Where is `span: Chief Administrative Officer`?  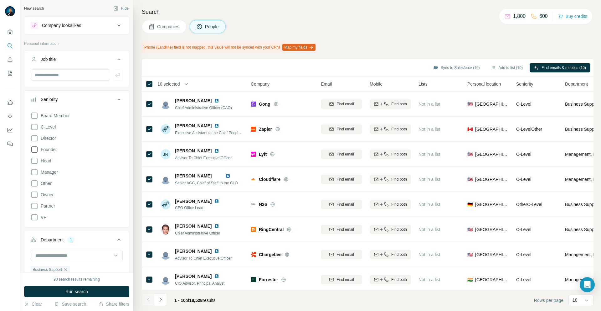
span: Chief Administrative Officer is located at coordinates (198, 233).